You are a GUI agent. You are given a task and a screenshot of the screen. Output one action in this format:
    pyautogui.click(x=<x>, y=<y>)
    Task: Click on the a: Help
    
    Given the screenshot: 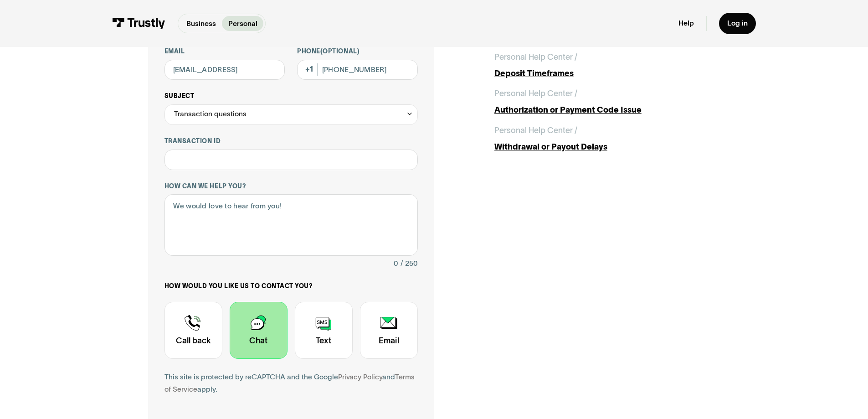 What is the action you would take?
    pyautogui.click(x=686, y=23)
    